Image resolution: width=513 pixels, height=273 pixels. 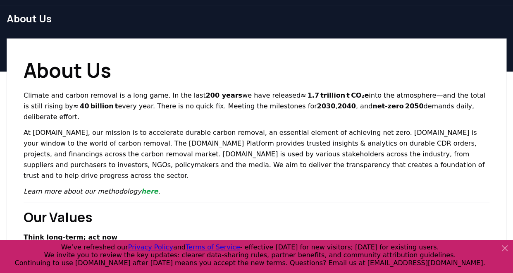 I want to click on strong: 2040, so click(x=347, y=106).